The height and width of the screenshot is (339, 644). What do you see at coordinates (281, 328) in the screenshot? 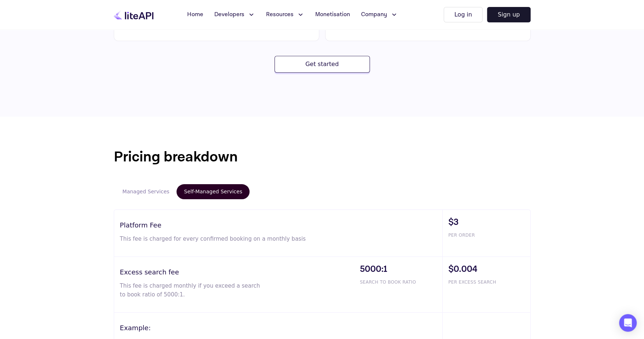
I see `h3: Example:` at bounding box center [281, 328].